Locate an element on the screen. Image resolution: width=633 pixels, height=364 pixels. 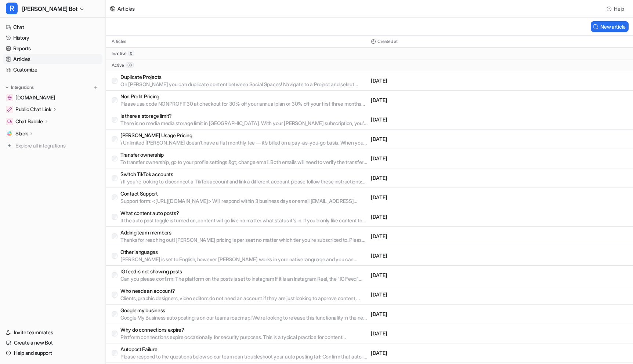
p: Other languages is located at coordinates (244, 252).